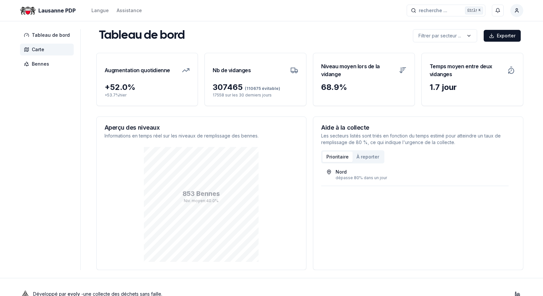 This screenshot has height=296, width=543. What do you see at coordinates (446, 10) in the screenshot?
I see `button: recherche ...Ctrl+K` at bounding box center [446, 10].